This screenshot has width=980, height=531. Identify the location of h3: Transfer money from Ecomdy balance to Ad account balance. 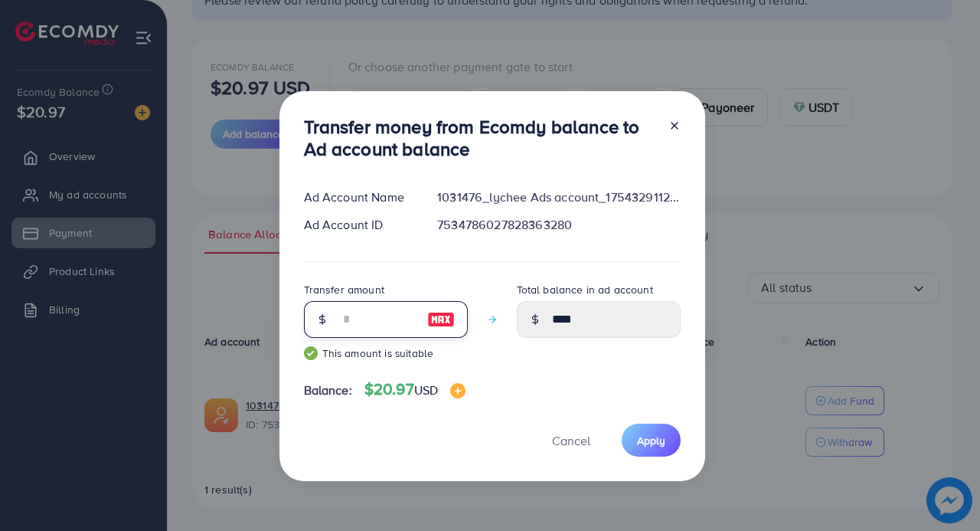
(480, 138).